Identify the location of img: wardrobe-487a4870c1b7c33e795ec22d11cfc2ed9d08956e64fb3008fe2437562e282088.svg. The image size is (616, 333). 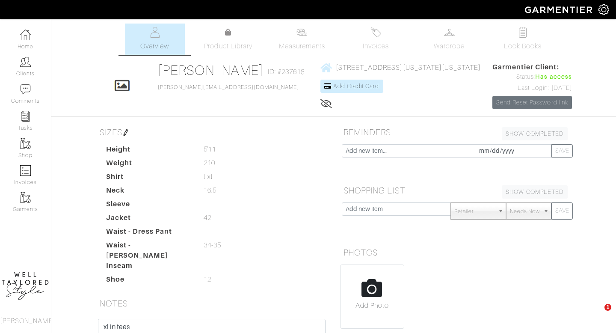
(449, 32).